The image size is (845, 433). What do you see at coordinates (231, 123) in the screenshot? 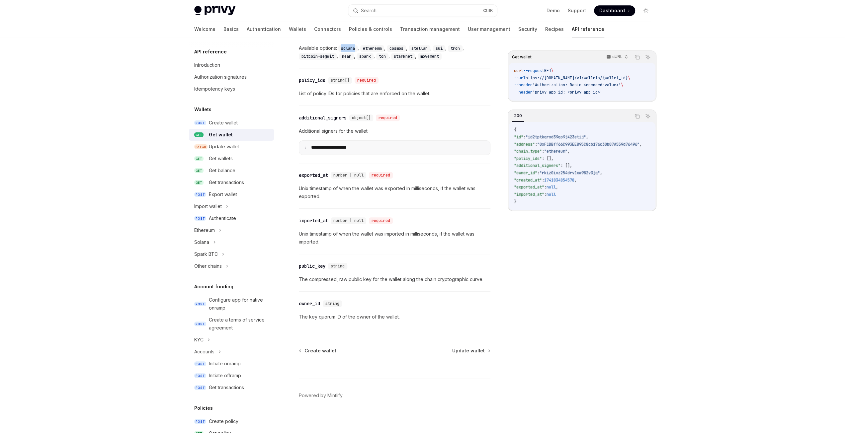
I see `a: POSTCreate wallet` at bounding box center [231, 123].